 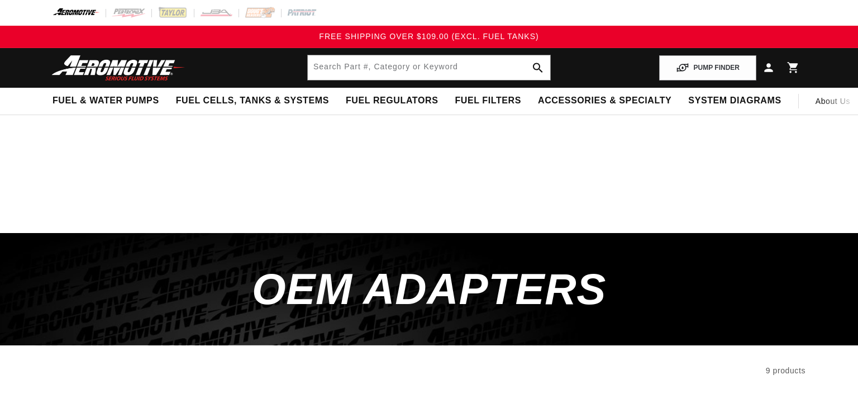 I want to click on span: Fuel Cells, Tanks & Systems, so click(x=252, y=101).